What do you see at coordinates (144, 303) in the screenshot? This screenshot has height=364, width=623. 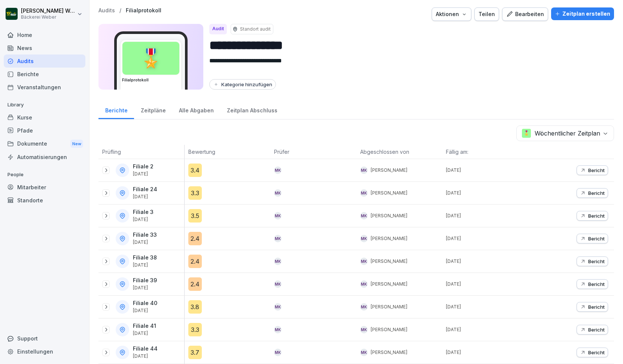 I see `p: Filiale 40` at bounding box center [144, 303].